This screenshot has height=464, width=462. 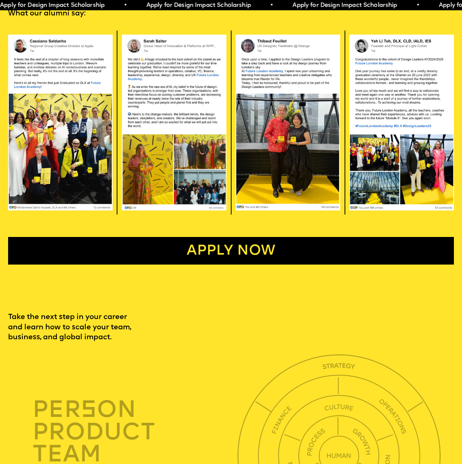 I want to click on div: per on, so click(x=136, y=410).